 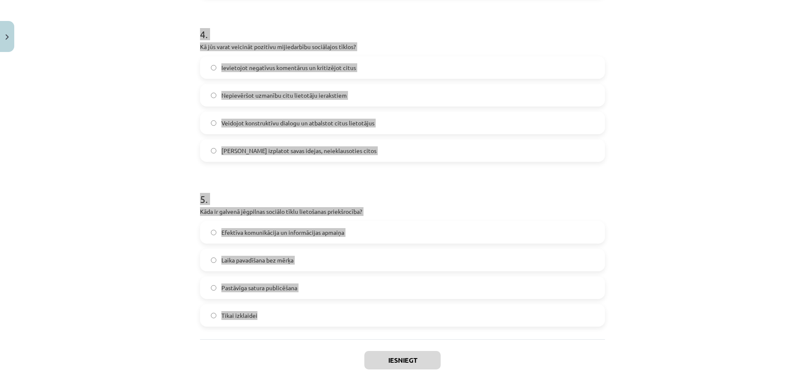 What do you see at coordinates (402, 27) in the screenshot?
I see `h1: 4 .` at bounding box center [402, 27].